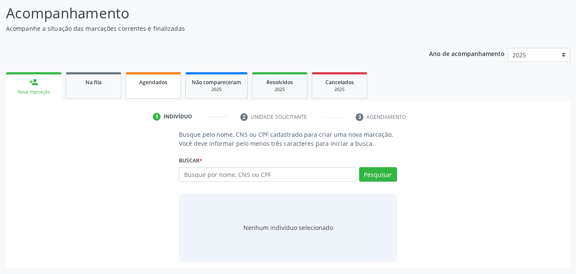 This screenshot has width=576, height=274. What do you see at coordinates (203, 28) in the screenshot?
I see `p: Acompanhe a situação das marcações correntes e finalizadas` at bounding box center [203, 28].